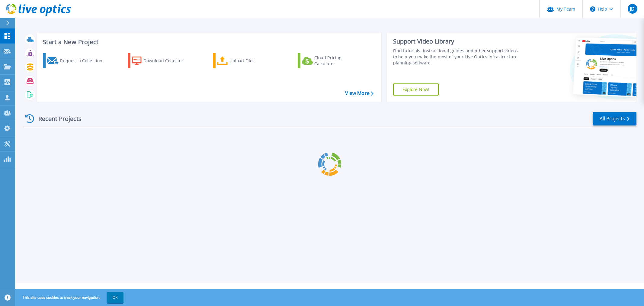 Image resolution: width=644 pixels, height=306 pixels. I want to click on div: Request a Collection, so click(84, 61).